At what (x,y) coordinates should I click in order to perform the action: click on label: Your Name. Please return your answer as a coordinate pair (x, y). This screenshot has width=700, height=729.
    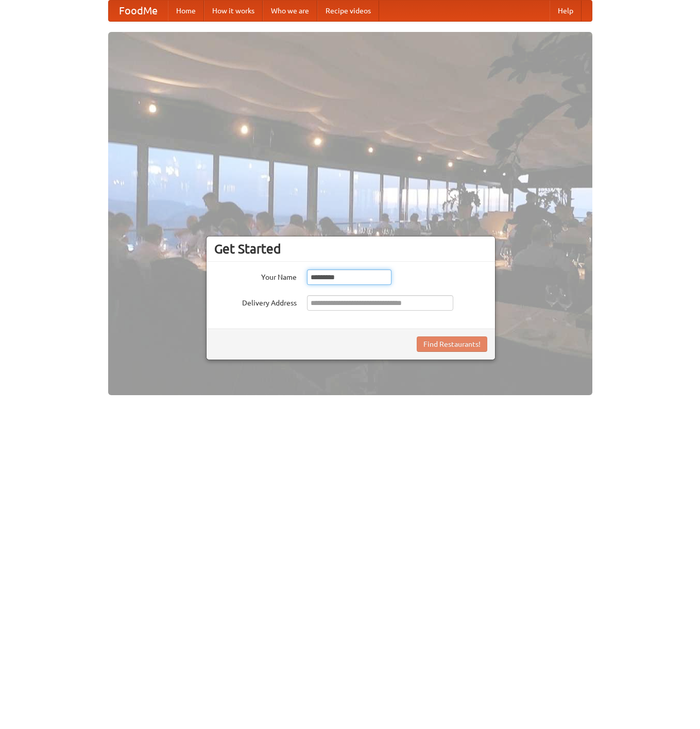
    Looking at the image, I should click on (255, 276).